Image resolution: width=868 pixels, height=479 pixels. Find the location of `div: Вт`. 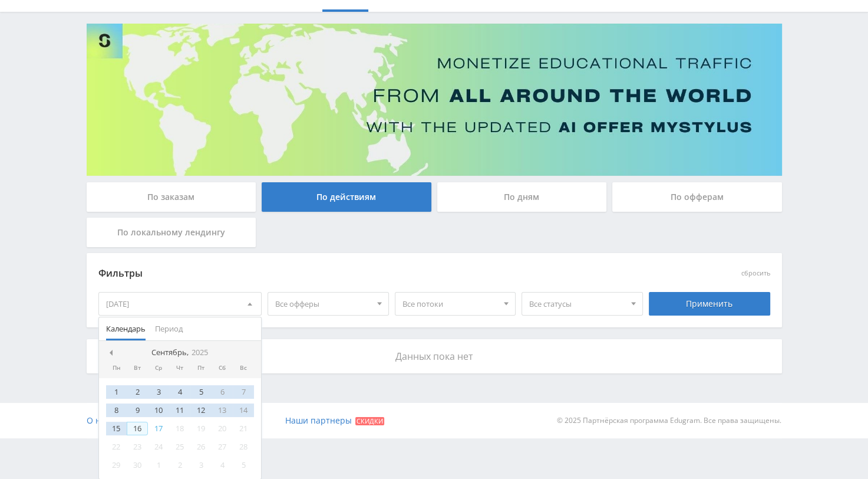

div: Вт is located at coordinates (138, 368).